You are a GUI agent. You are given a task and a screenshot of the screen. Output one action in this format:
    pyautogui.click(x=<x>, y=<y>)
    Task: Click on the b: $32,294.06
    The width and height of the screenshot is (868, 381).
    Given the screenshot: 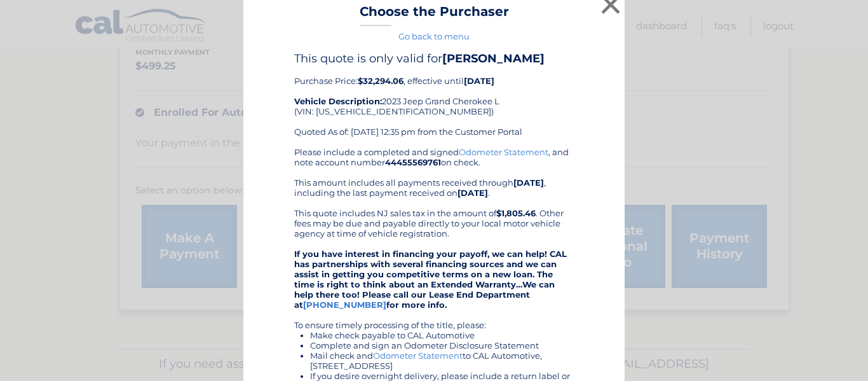 What is the action you would take?
    pyautogui.click(x=381, y=81)
    